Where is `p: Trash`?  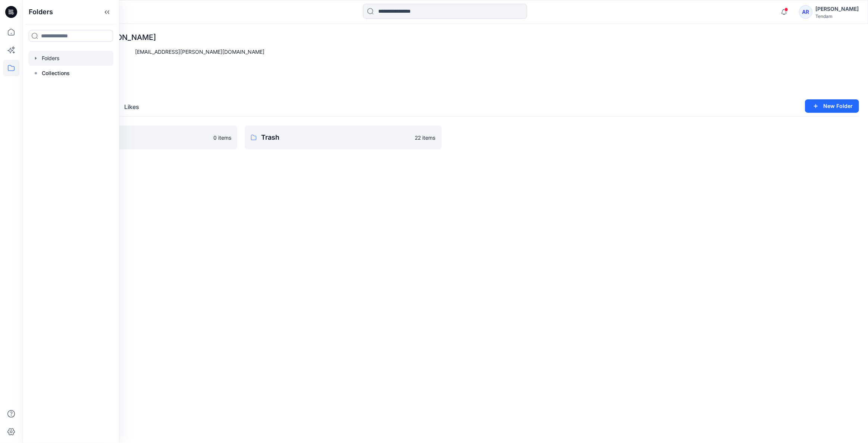
p: Trash is located at coordinates (335, 137).